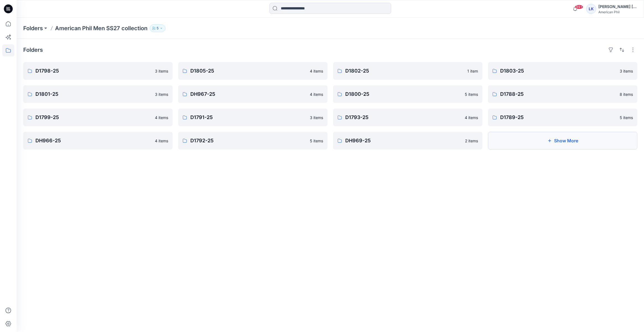  I want to click on span: 99+, so click(579, 7).